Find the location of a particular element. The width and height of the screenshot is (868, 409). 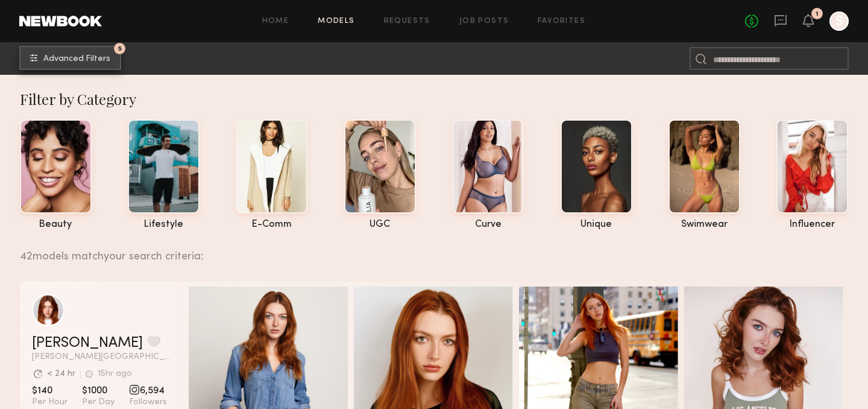

a: Job Posts is located at coordinates (485, 21).